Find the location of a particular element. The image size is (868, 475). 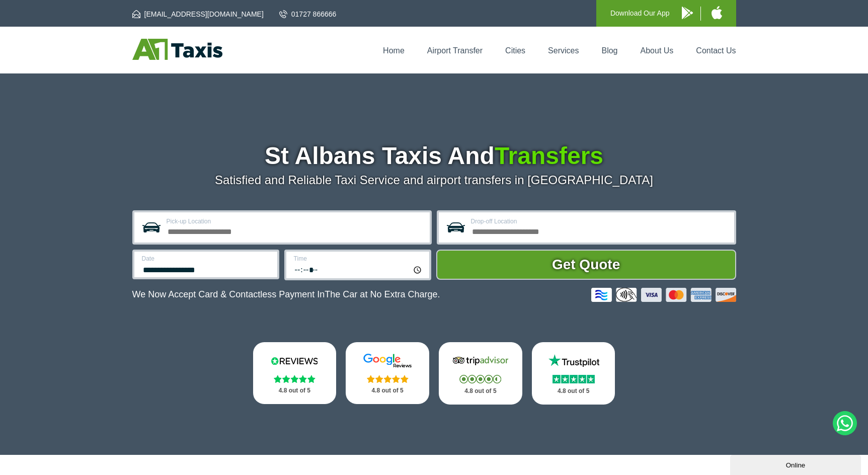

img: Credit And Debit Cards is located at coordinates (664, 295).